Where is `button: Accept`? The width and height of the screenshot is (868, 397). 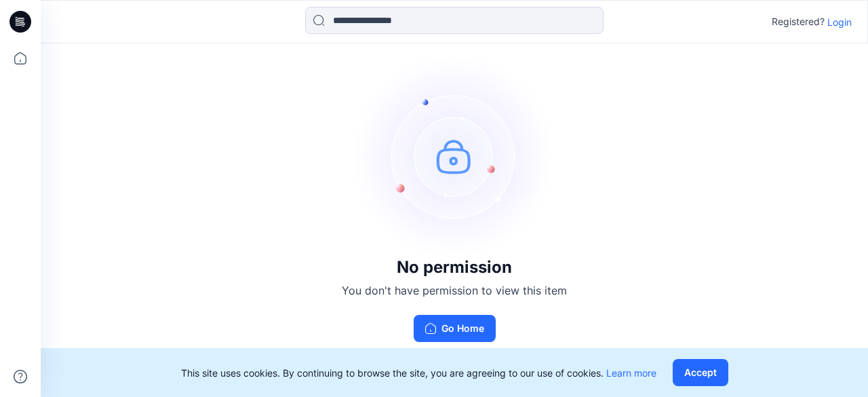
button: Accept is located at coordinates (701, 373).